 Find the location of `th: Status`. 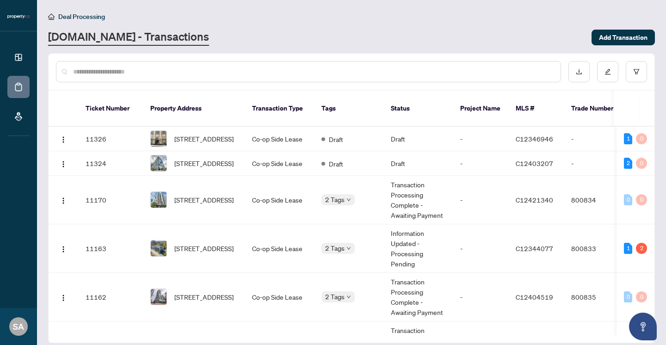

th: Status is located at coordinates (418, 109).